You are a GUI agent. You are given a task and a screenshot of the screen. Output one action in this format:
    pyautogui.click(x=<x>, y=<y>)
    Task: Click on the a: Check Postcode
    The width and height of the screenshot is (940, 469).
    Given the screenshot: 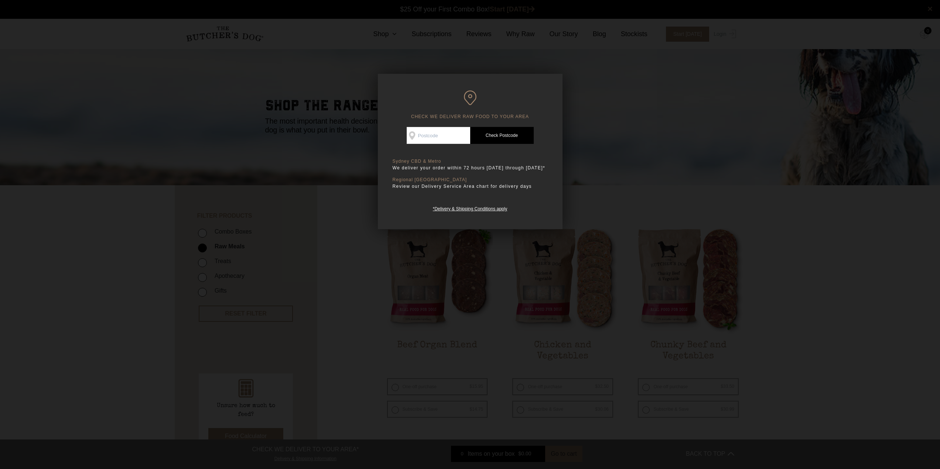 What is the action you would take?
    pyautogui.click(x=502, y=135)
    